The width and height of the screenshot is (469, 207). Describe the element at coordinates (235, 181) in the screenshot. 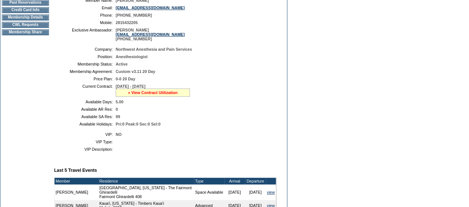

I see `td: Arrival` at that location.